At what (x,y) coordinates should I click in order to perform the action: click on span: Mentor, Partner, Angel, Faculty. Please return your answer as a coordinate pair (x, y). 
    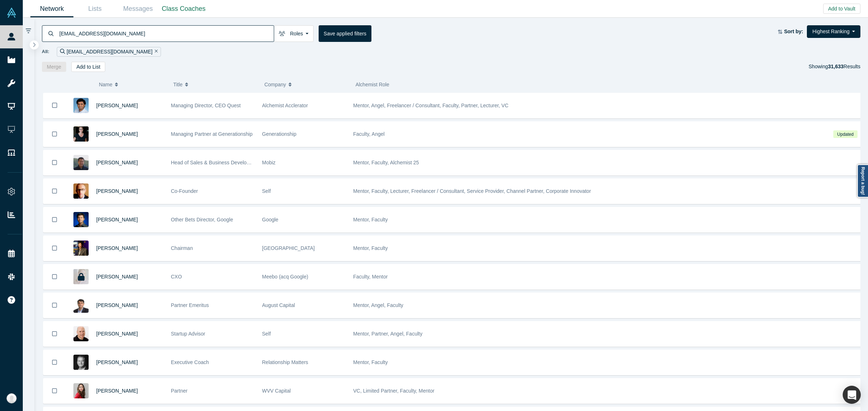
    Looking at the image, I should click on (387, 334).